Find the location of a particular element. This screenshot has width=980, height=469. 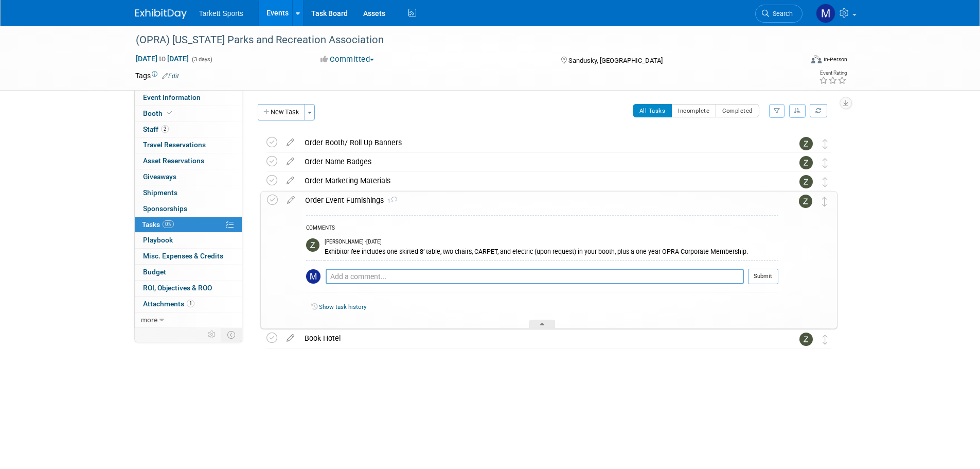

span: more is located at coordinates (149, 320).